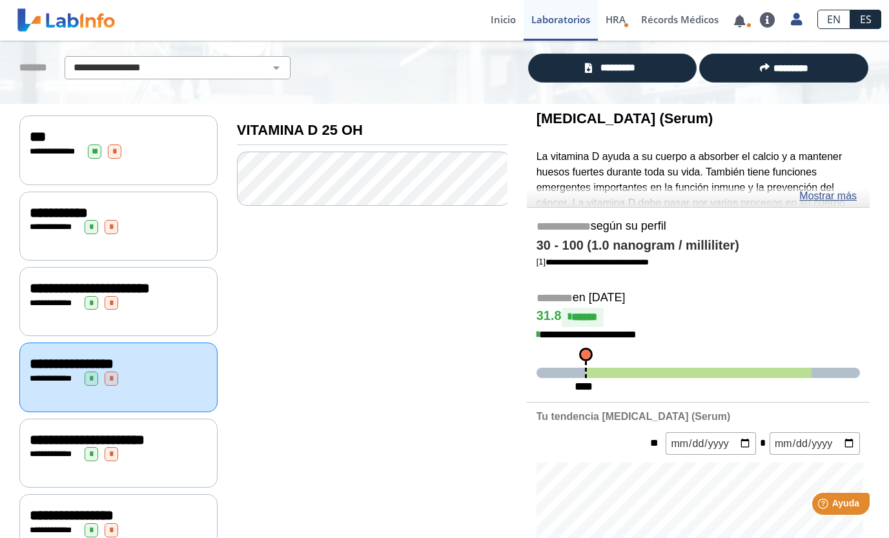  What do you see at coordinates (698, 246) in the screenshot?
I see `h4: 30 - 100 (1.0 nanogram / milliliter)` at bounding box center [698, 246].